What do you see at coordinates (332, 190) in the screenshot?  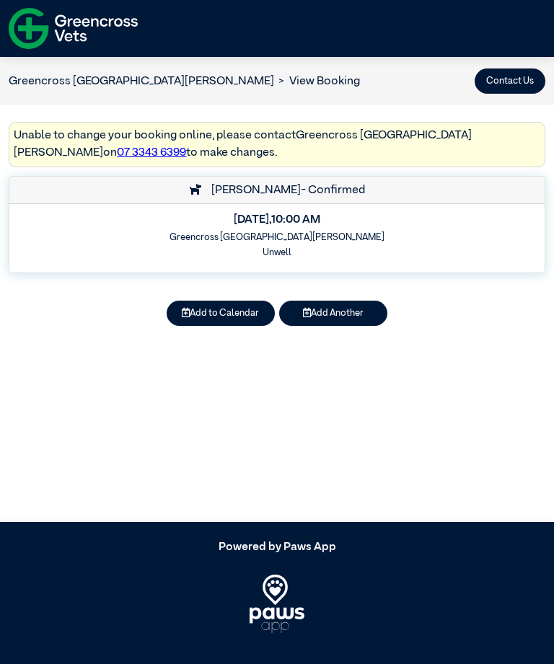 I see `span: - Confirmed` at bounding box center [332, 190].